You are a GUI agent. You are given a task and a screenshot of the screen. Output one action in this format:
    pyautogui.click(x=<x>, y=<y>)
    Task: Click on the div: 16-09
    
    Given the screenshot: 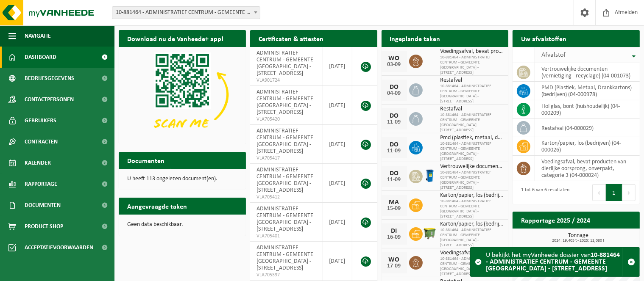 What is the action you would take?
    pyautogui.click(x=394, y=237)
    